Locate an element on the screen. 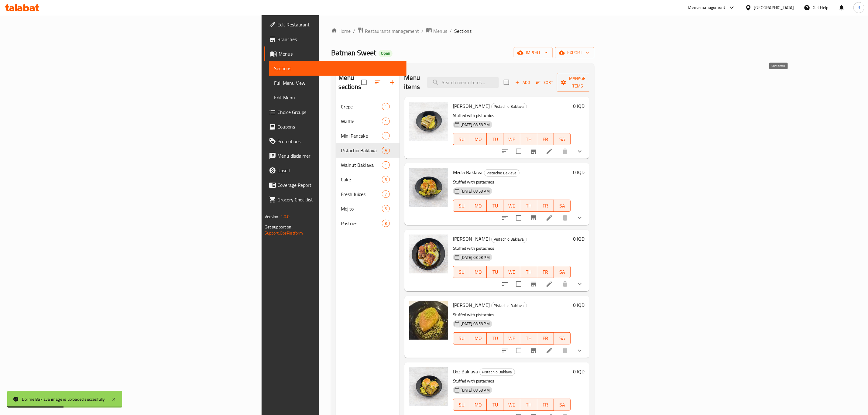  button: export is located at coordinates (575, 53).